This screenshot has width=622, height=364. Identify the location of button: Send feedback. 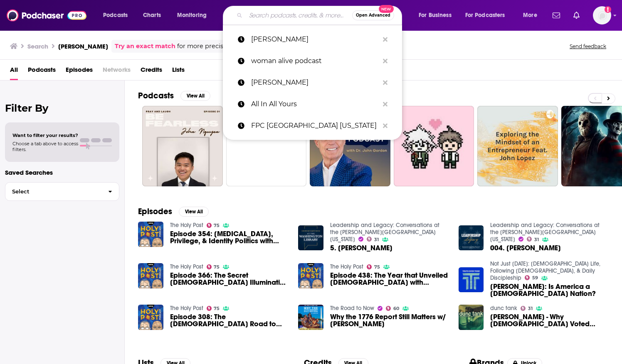
(588, 46).